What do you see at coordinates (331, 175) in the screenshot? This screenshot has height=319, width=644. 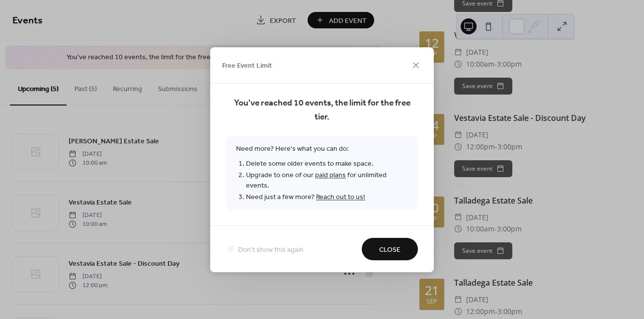 I see `a: paid plans` at bounding box center [331, 175].